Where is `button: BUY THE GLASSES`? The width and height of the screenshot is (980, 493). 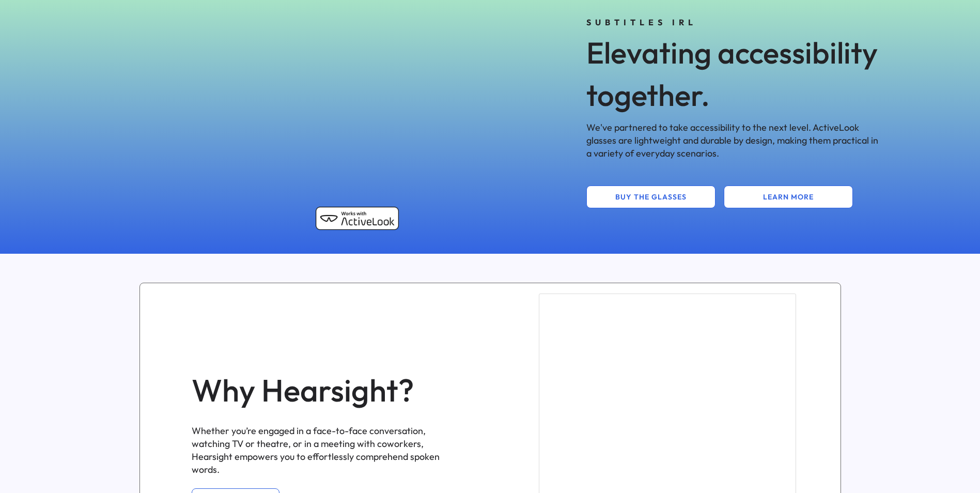
button: BUY THE GLASSES is located at coordinates (651, 196).